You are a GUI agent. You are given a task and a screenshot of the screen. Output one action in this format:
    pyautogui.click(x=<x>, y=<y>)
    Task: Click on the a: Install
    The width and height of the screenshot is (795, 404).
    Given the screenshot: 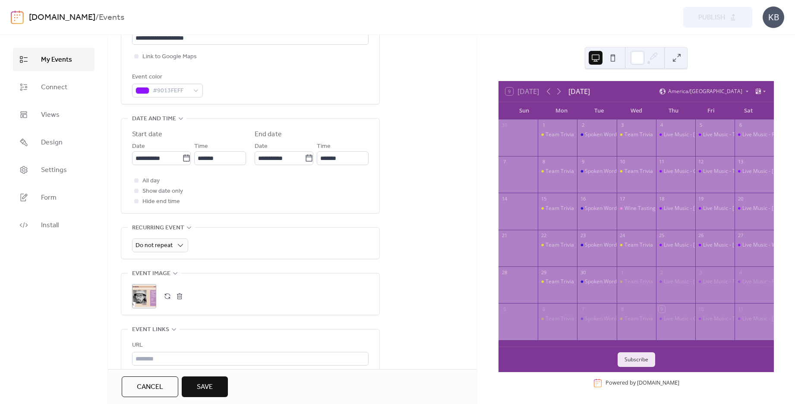 What is the action you would take?
    pyautogui.click(x=54, y=225)
    